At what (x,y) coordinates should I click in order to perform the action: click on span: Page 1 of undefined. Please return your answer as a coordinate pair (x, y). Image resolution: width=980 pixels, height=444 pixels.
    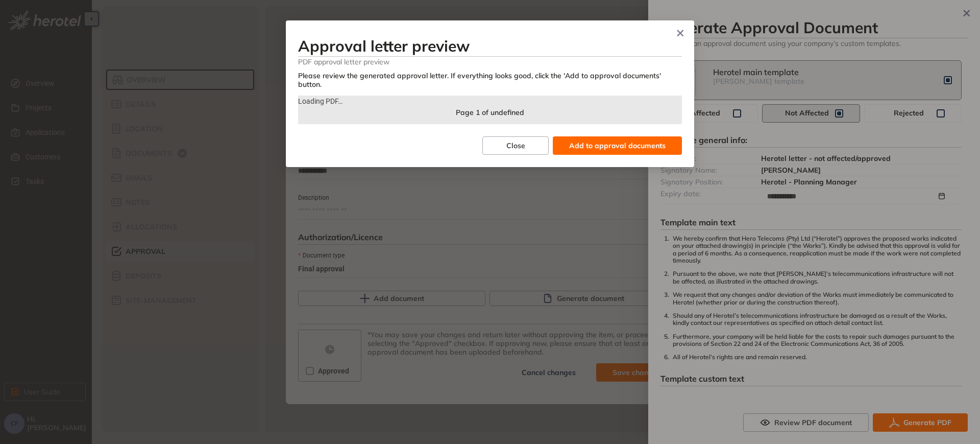
    Looking at the image, I should click on (490, 112).